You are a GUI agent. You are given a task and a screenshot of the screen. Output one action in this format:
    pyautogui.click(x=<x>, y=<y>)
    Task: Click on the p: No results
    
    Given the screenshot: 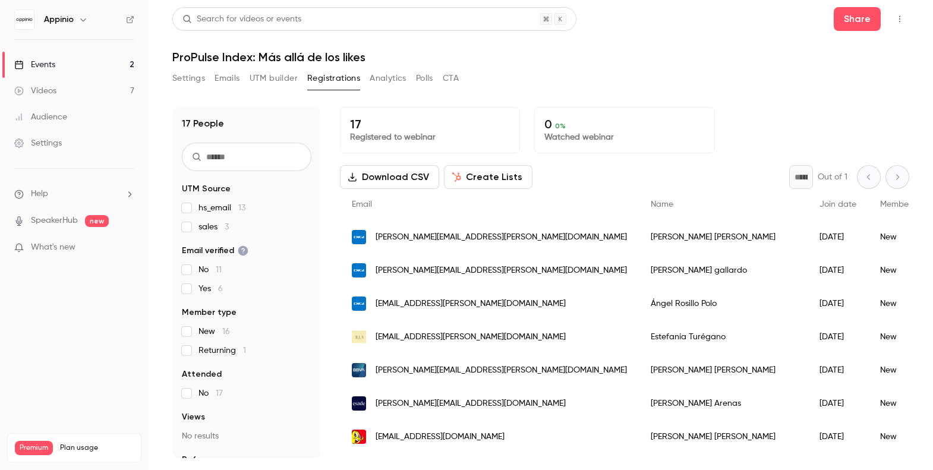 What is the action you would take?
    pyautogui.click(x=247, y=436)
    